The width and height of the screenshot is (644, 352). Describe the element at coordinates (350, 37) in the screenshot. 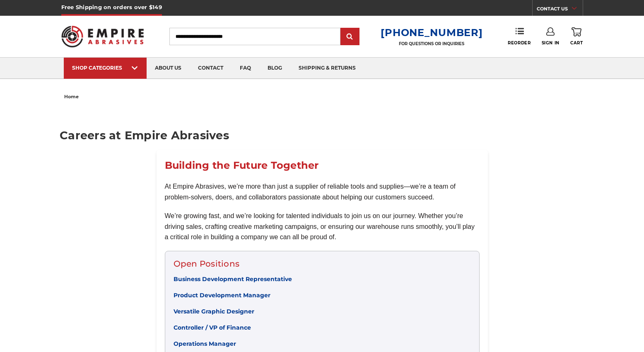

I see `input: Submit` at that location.